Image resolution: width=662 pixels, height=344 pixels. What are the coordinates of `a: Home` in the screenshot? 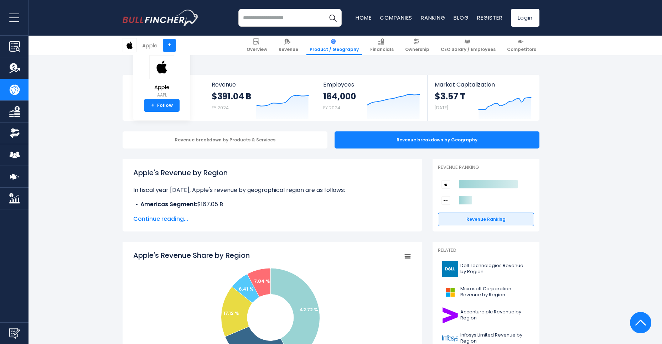 It's located at (363, 17).